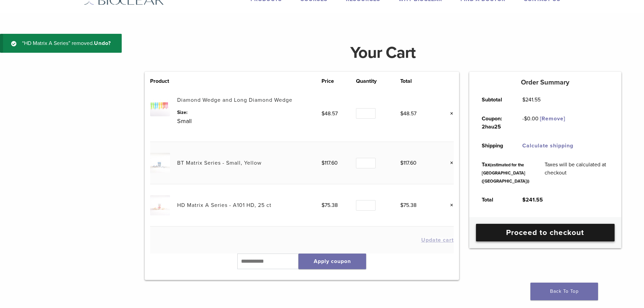 Image resolution: width=644 pixels, height=308 pixels. What do you see at coordinates (160, 205) in the screenshot?
I see `img: HD Matrix A Series - A101 HD, 25 ct` at bounding box center [160, 205].